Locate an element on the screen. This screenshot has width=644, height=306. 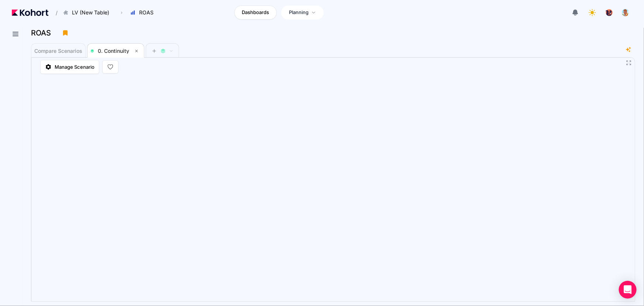
button: ROAS is located at coordinates (144, 13).